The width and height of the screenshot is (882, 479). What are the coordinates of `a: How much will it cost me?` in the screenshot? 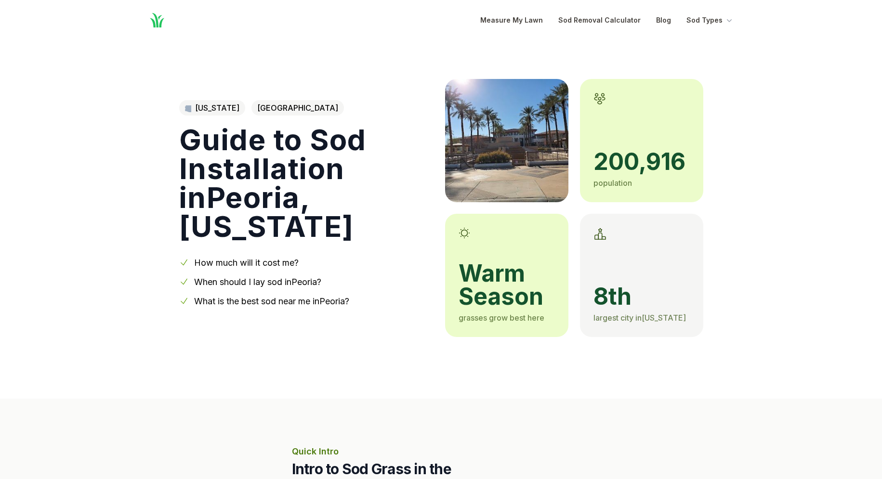 It's located at (246, 262).